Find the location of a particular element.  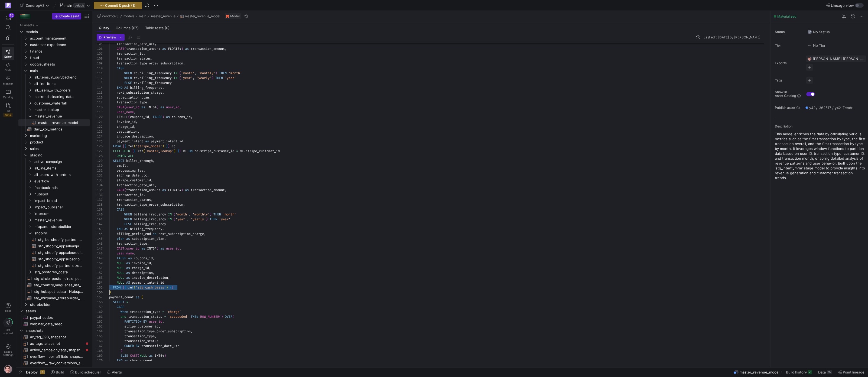

span: stg_shopify_appsaleadjustment__shopify_appsaleadjustment​​​​​​​​​​ is located at coordinates (61, 246).